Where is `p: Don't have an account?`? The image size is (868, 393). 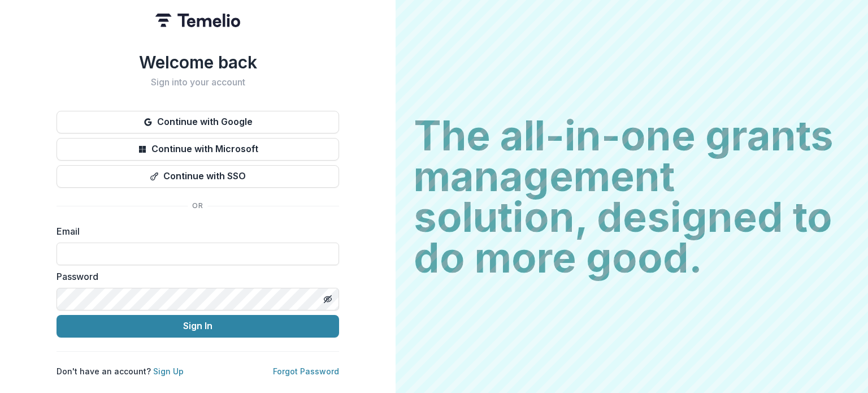 p: Don't have an account? is located at coordinates (120, 371).